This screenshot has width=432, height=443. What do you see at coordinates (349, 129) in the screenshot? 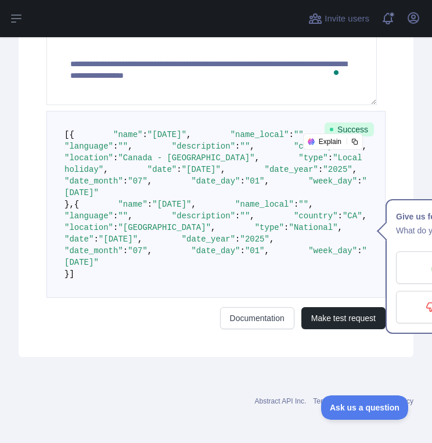
I see `span: Success` at bounding box center [349, 129].